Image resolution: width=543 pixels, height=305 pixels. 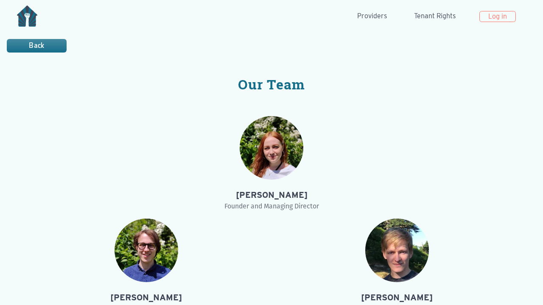 I want to click on img: Home, so click(x=27, y=16).